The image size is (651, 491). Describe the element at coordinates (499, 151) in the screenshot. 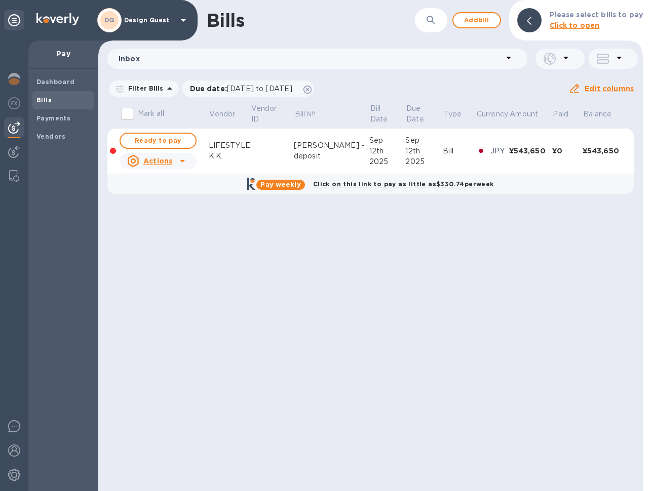

I see `p: JPY` at that location.